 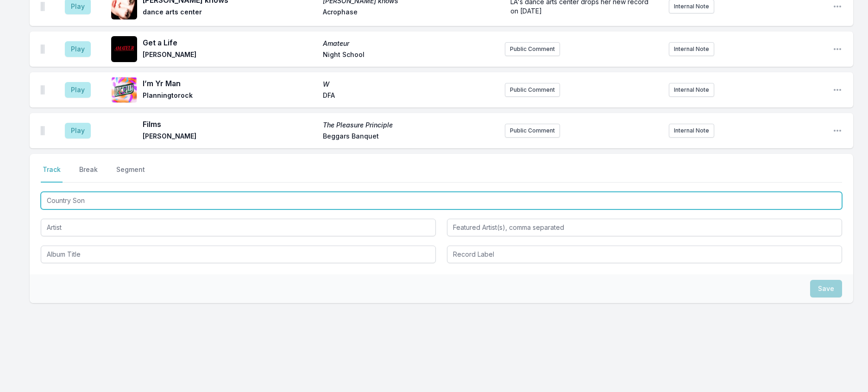 What do you see at coordinates (124, 49) in the screenshot?
I see `img: Amateur` at bounding box center [124, 49].